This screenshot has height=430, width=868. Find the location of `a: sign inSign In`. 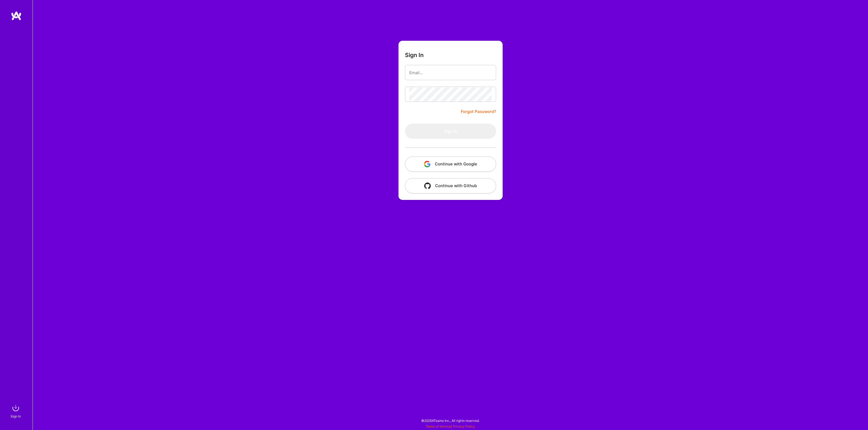

a: sign inSign In is located at coordinates (17, 410).